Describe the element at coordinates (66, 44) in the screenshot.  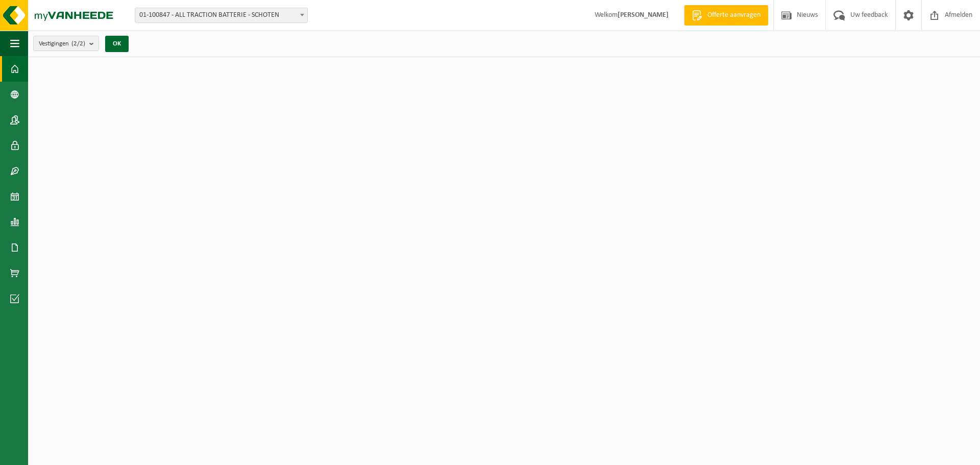
I see `button: Vestigingen(2/2)` at that location.